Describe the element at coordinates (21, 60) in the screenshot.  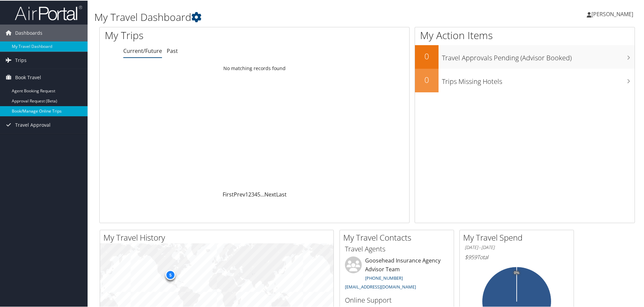
I see `span: Trips` at that location.